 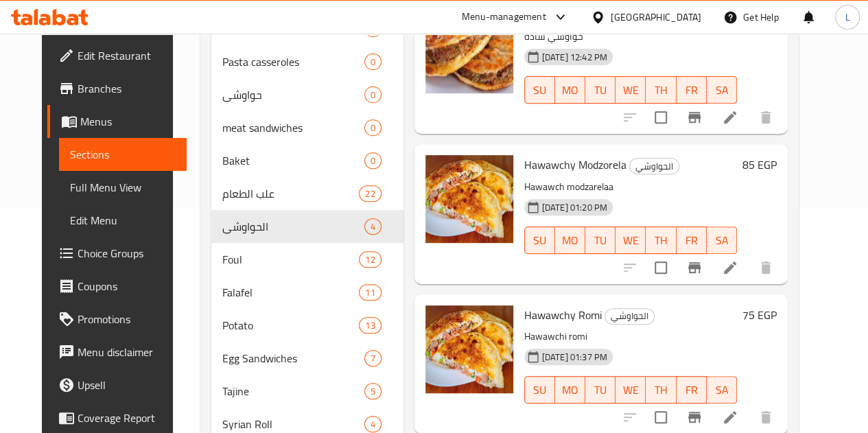 I want to click on span: Foul, so click(x=291, y=259).